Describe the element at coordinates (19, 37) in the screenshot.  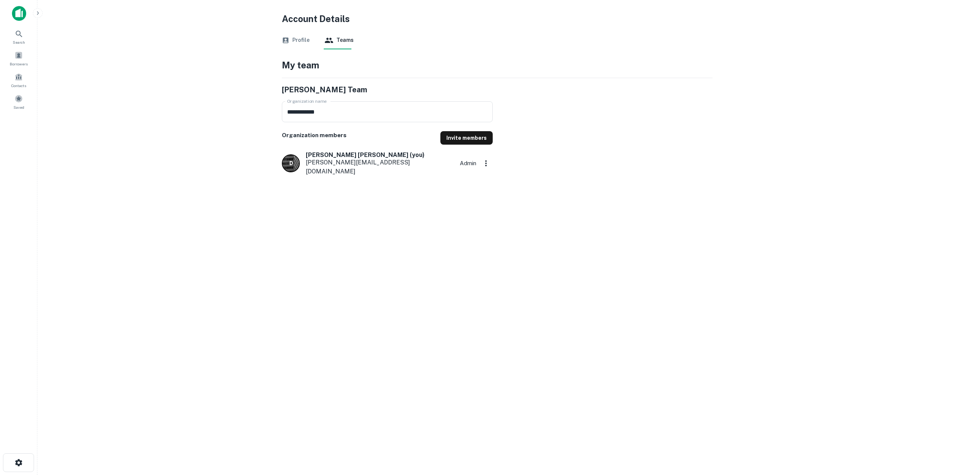
I see `div: Search` at that location.